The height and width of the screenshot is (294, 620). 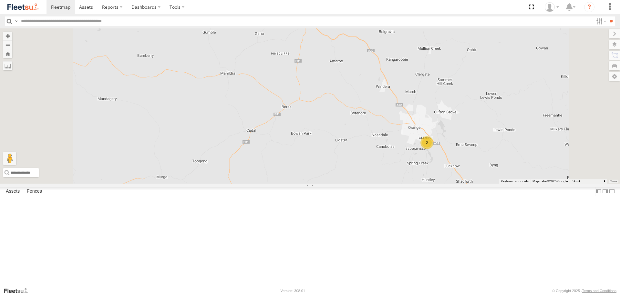 What do you see at coordinates (8, 36) in the screenshot?
I see `button: Zoom in` at bounding box center [8, 36].